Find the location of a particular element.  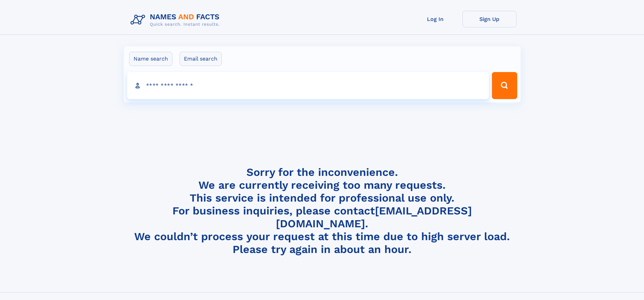

a: Log In is located at coordinates (435, 19).